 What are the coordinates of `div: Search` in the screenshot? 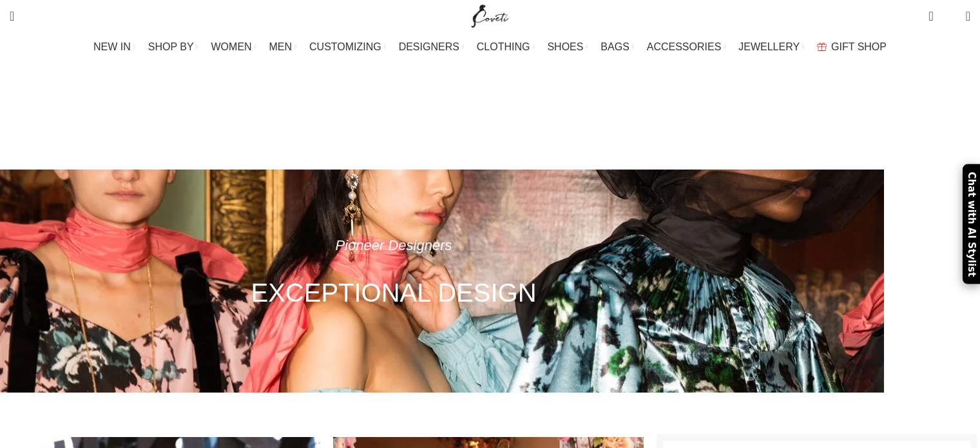 It's located at (12, 17).